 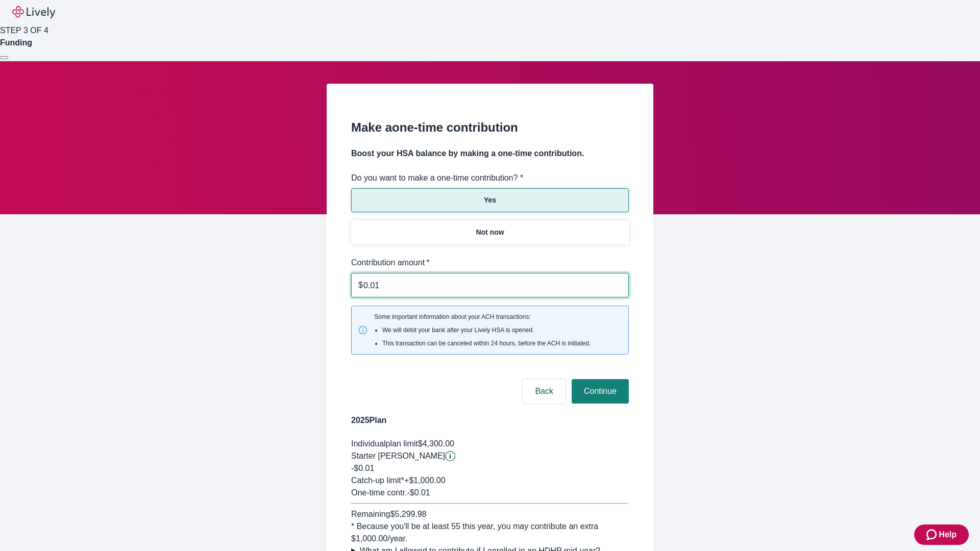 I want to click on img: Lively, so click(x=33, y=13).